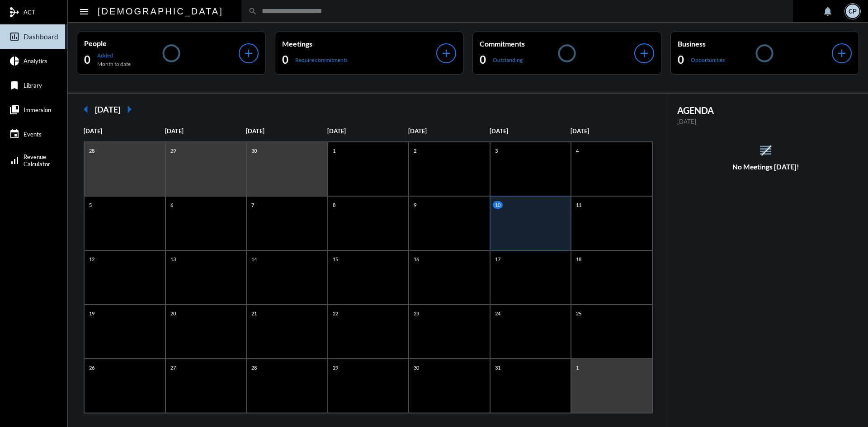 This screenshot has width=868, height=427. Describe the element at coordinates (253, 205) in the screenshot. I see `p: 7` at that location.